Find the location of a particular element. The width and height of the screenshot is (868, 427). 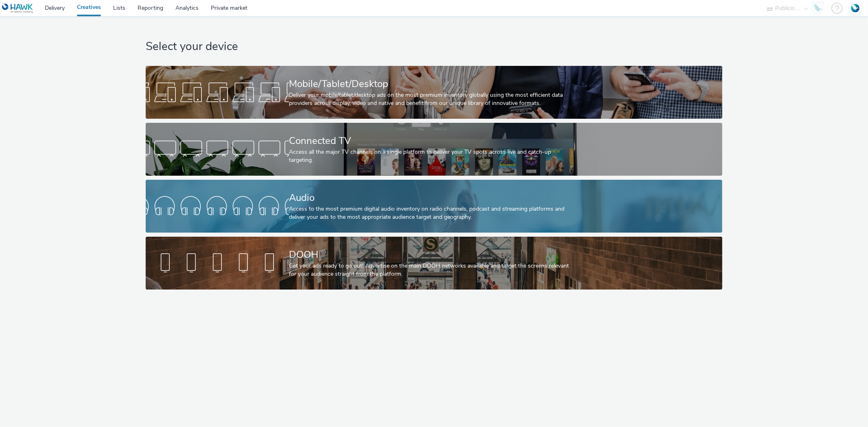

div: Access to the most premium digital audio inventory on radio channels, podcast and streaming platf... is located at coordinates (432, 213).